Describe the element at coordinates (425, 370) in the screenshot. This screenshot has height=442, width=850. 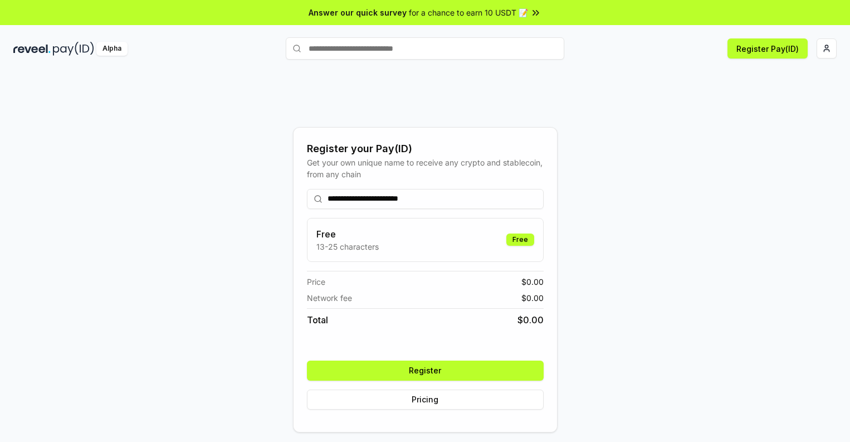
I see `button: Register` at that location.